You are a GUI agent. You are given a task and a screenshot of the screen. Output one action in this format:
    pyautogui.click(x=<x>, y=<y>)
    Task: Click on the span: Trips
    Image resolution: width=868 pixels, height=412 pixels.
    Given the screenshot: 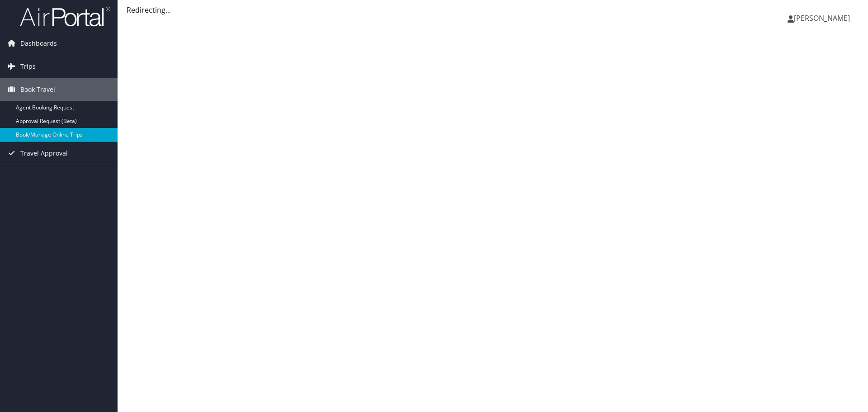 What is the action you would take?
    pyautogui.click(x=28, y=67)
    